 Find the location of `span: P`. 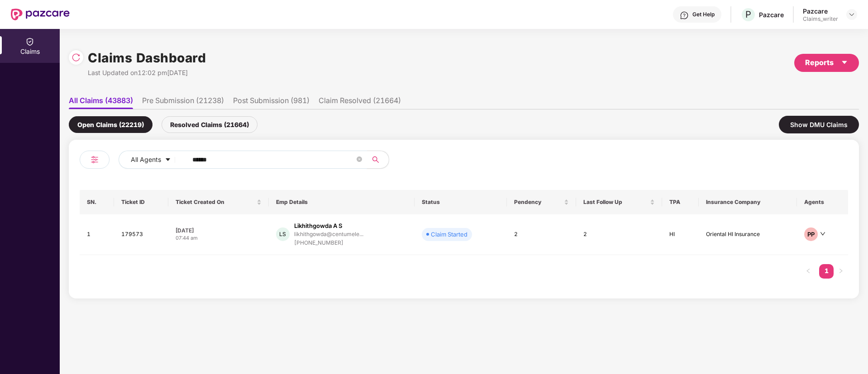

span: P is located at coordinates (748, 15).